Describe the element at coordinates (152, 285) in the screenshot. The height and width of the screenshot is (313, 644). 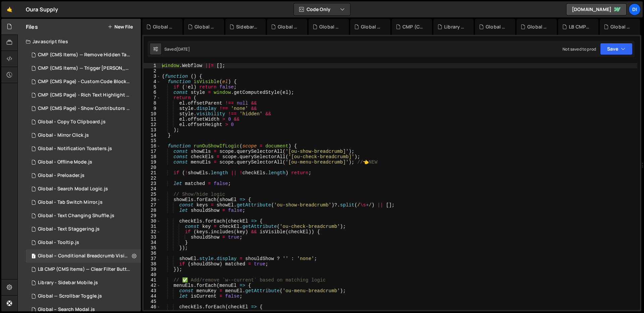
I see `div: 42` at that location.